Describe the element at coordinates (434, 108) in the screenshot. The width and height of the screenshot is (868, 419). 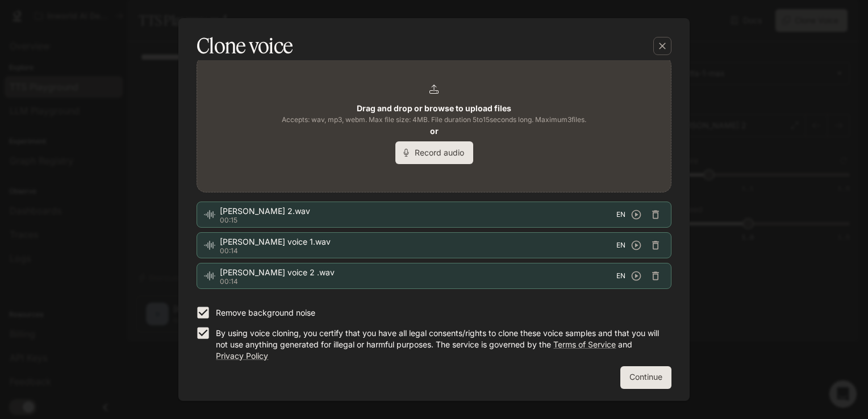
I see `b: Drag and drop or browse to upload files` at that location.